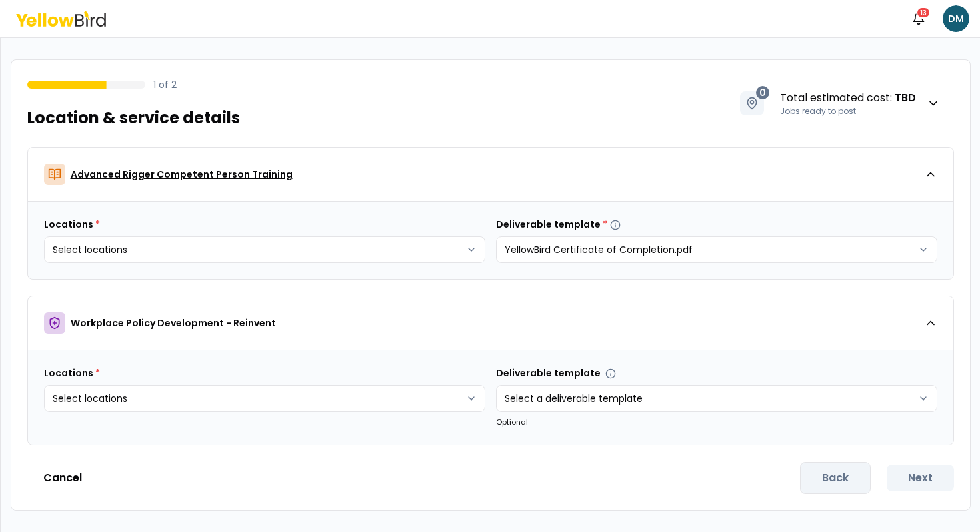 Image resolution: width=980 pixels, height=532 pixels. Describe the element at coordinates (717, 250) in the screenshot. I see `button: YellowBird Certificate of Completion.pdf` at that location.